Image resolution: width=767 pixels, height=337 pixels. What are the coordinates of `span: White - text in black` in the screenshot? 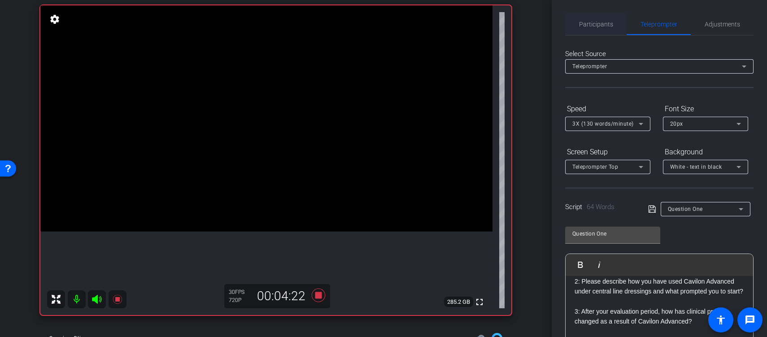 It's located at (696, 167).